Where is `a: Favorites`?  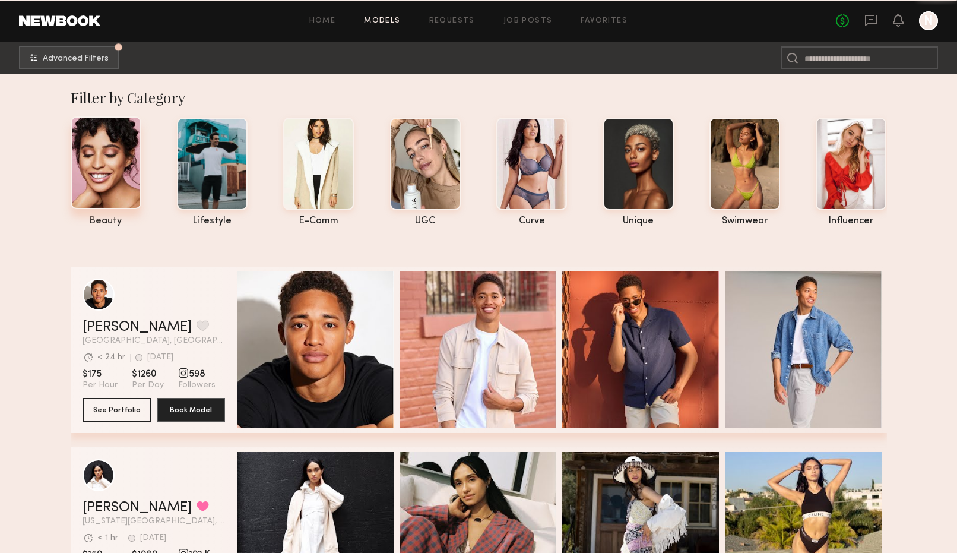 a: Favorites is located at coordinates (604, 21).